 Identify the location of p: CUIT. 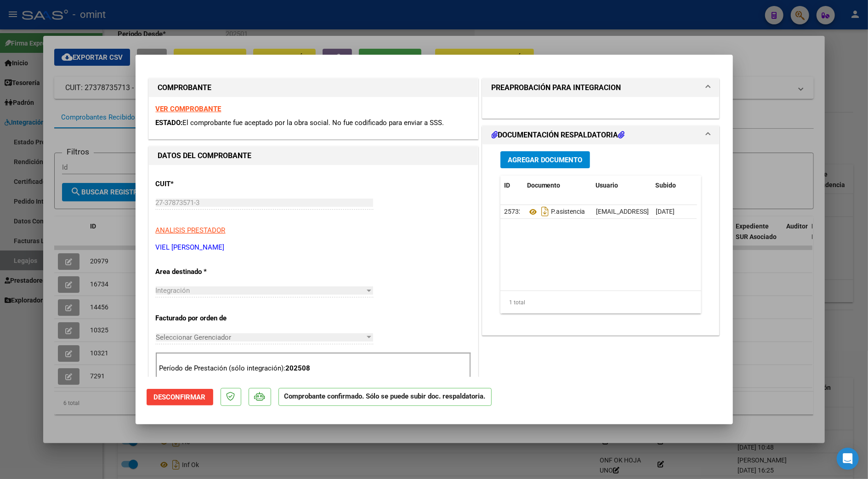
(203, 184).